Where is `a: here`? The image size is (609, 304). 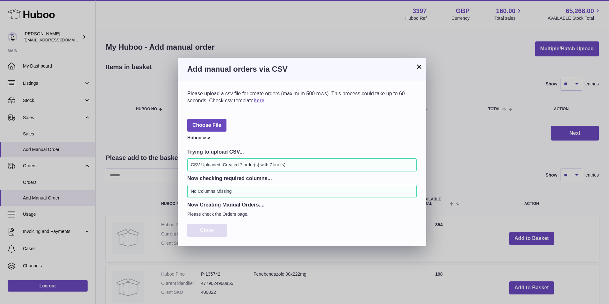 a: here is located at coordinates (259, 100).